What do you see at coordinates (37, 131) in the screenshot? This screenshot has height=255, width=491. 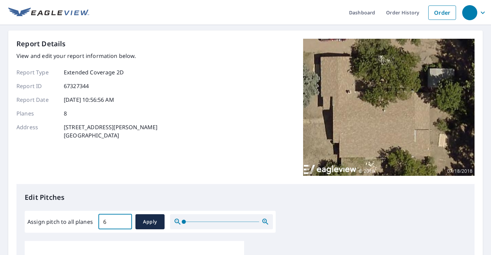 I see `p: Address` at bounding box center [37, 131].